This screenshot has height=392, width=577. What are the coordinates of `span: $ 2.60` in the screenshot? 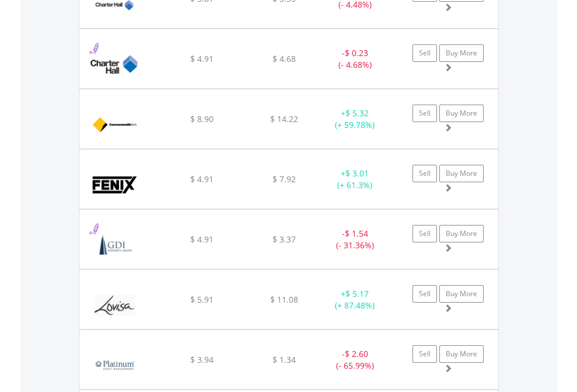 It's located at (357, 353).